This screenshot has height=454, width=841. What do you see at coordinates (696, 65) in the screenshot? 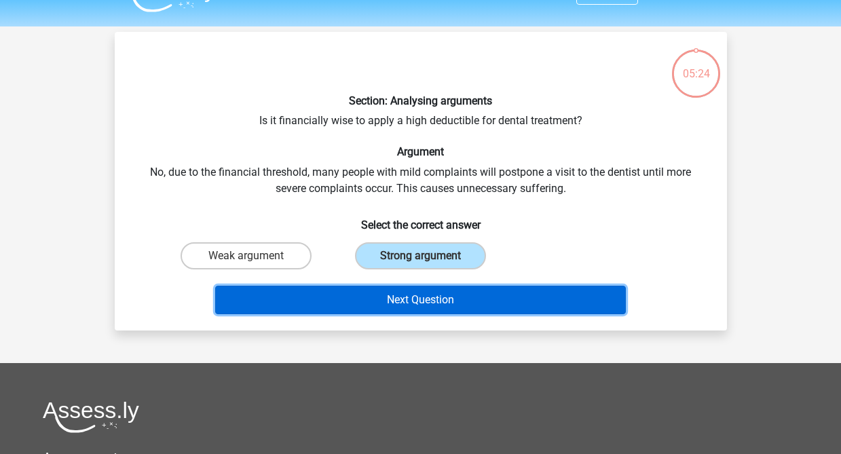
I see `div: 05:24` at bounding box center [696, 65].